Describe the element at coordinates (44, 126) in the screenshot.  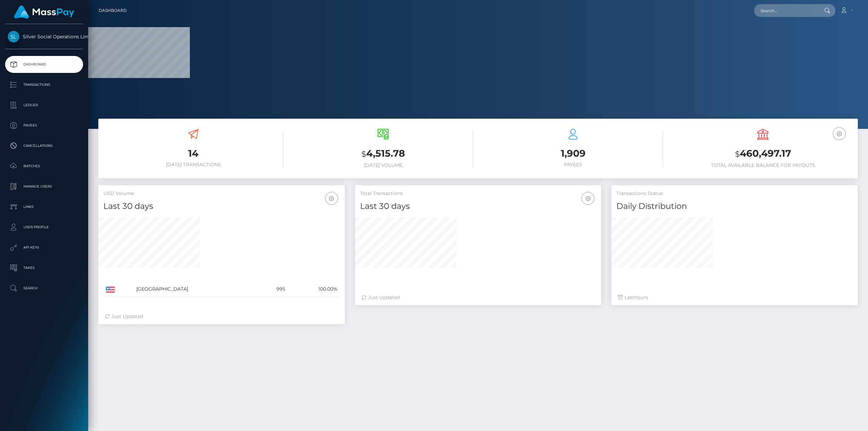
I see `a: Payees` at that location.